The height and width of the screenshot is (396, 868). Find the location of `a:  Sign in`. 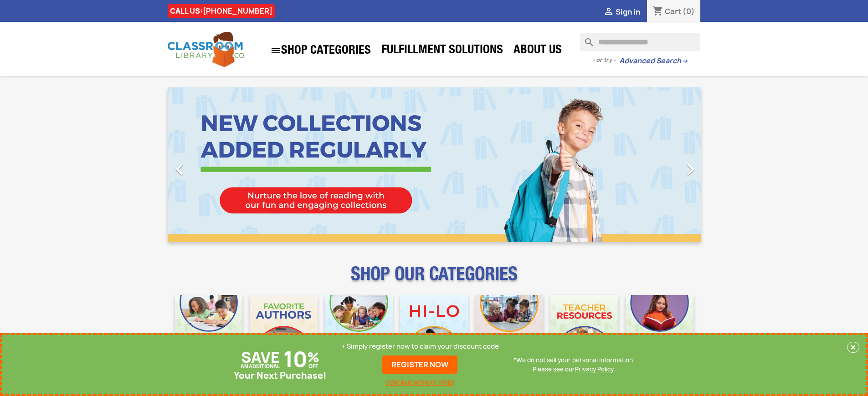

a:  Sign in is located at coordinates (621, 12).